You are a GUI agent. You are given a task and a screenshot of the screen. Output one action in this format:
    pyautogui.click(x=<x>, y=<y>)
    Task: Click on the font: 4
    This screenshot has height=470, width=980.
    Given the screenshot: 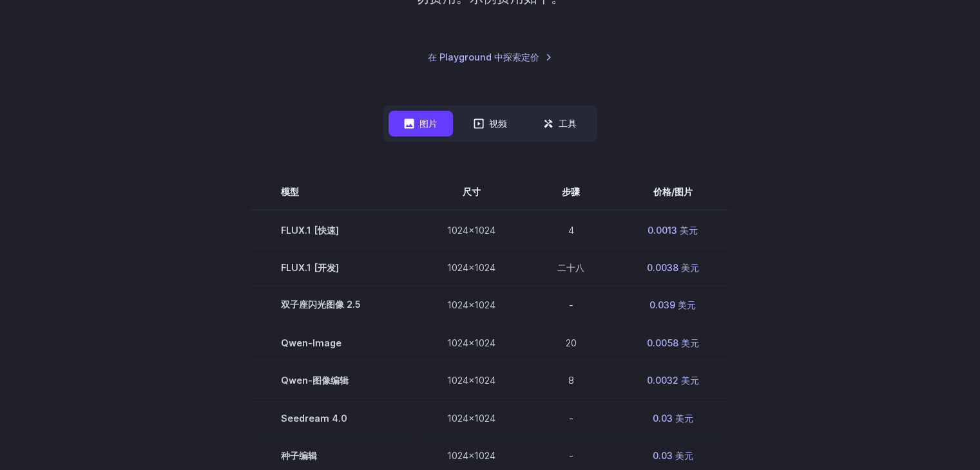 What is the action you would take?
    pyautogui.click(x=571, y=229)
    